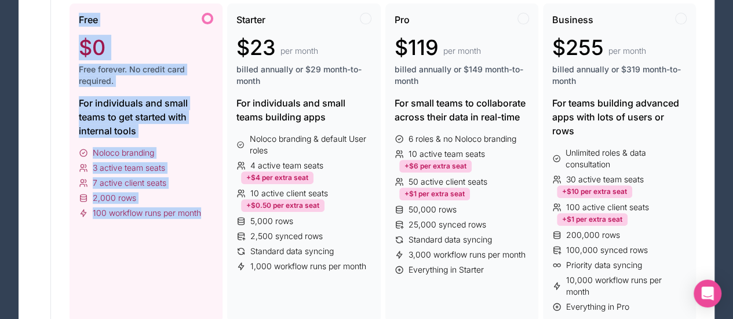 The height and width of the screenshot is (319, 733). What do you see at coordinates (88, 20) in the screenshot?
I see `span: Free` at bounding box center [88, 20].